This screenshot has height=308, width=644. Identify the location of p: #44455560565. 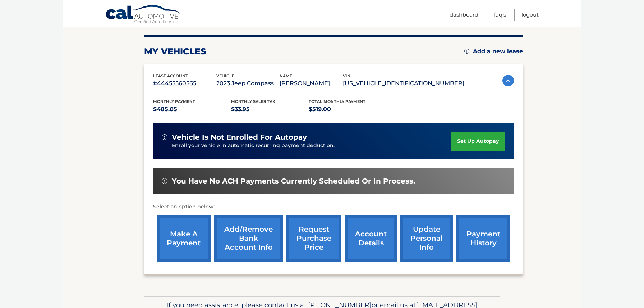
(185, 84).